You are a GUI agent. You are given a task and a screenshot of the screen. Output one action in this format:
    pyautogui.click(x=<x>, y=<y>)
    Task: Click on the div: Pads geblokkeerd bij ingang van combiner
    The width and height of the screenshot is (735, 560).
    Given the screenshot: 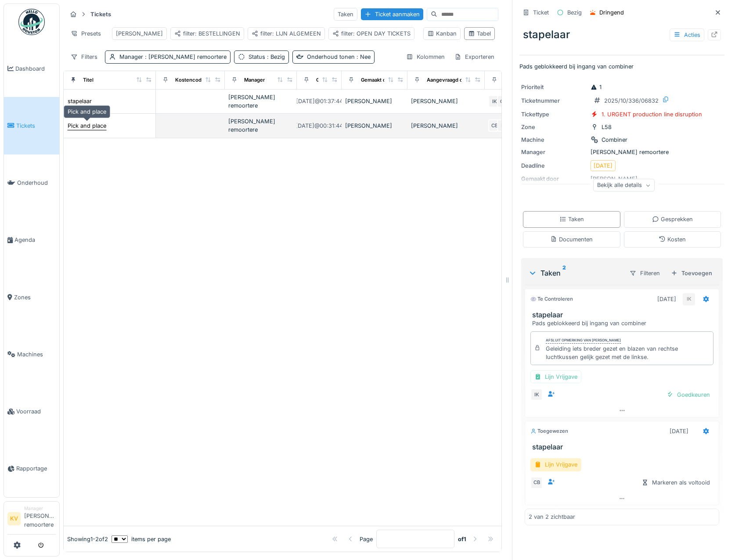 What is the action you would take?
    pyautogui.click(x=623, y=323)
    